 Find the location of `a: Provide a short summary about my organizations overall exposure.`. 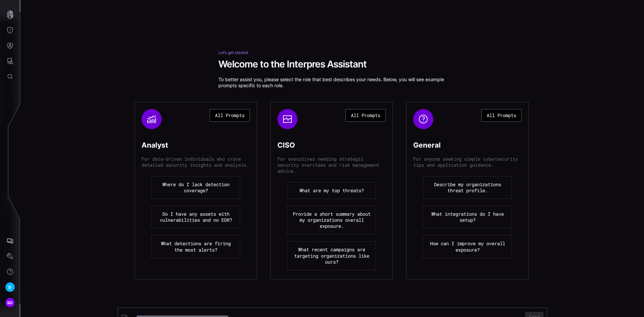

a: Provide a short summary about my organizations overall exposure. is located at coordinates (331, 220).